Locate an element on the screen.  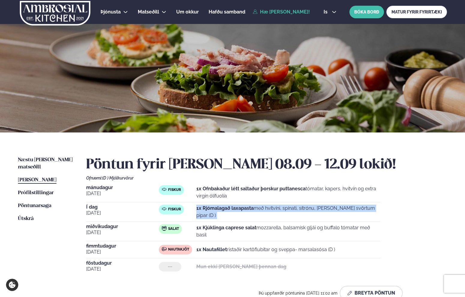
p: mozzarella, balsamísk gljái og buffalo tómatar með basil is located at coordinates (288, 232).